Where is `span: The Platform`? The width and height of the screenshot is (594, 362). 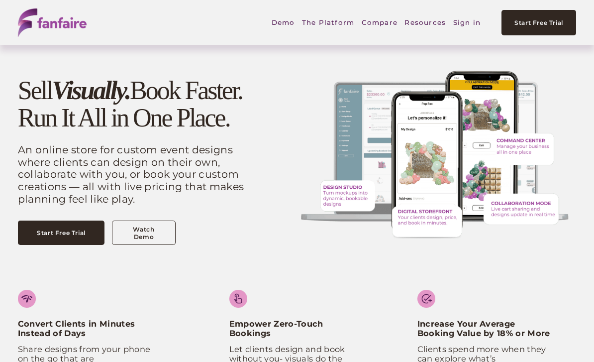 span: The Platform is located at coordinates (328, 22).